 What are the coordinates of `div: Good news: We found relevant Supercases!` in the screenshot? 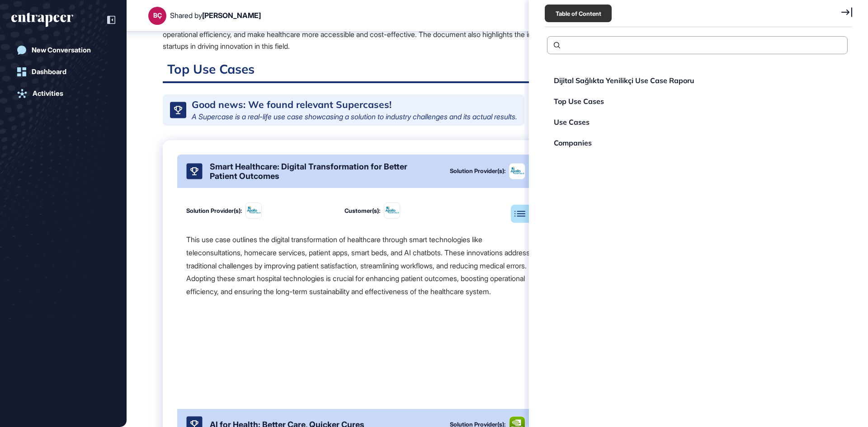 It's located at (291, 104).